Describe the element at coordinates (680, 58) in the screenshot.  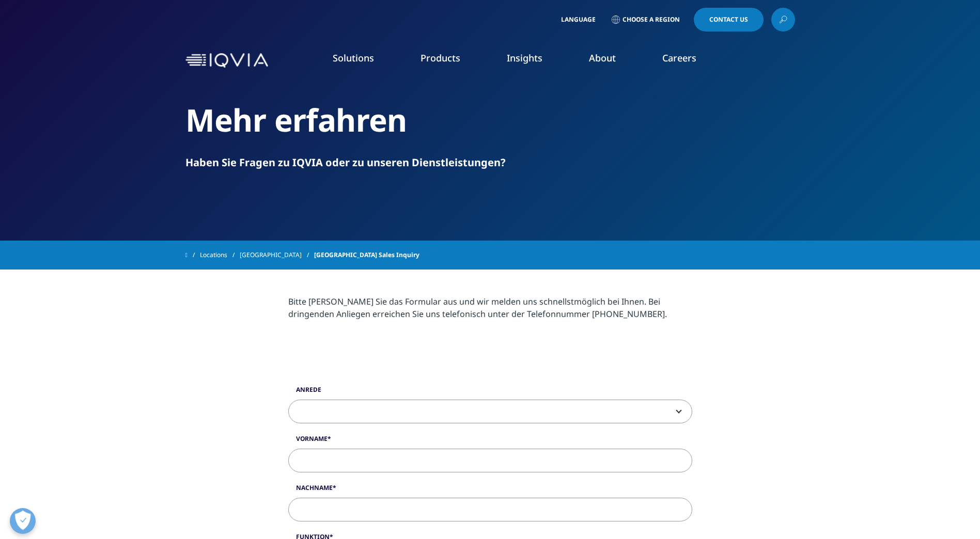
I see `a: Careers` at that location.